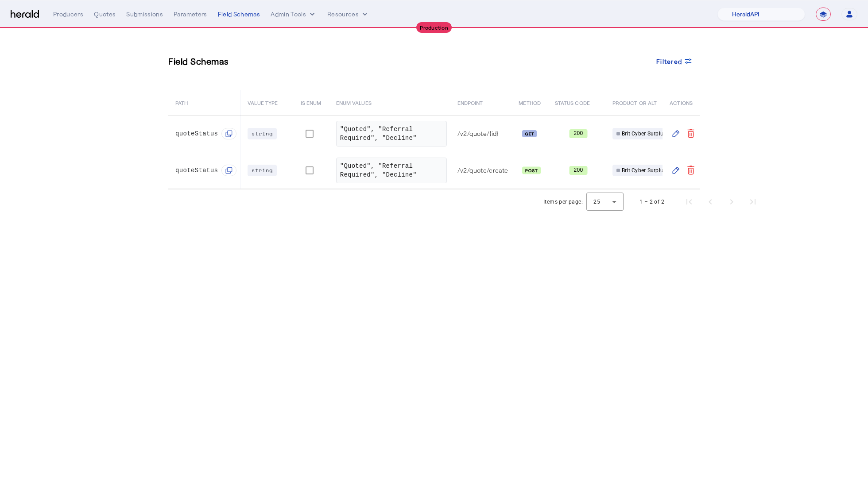 Image resolution: width=868 pixels, height=486 pixels. Describe the element at coordinates (639, 103) in the screenshot. I see `th: PRODUCT OR ALT` at that location.